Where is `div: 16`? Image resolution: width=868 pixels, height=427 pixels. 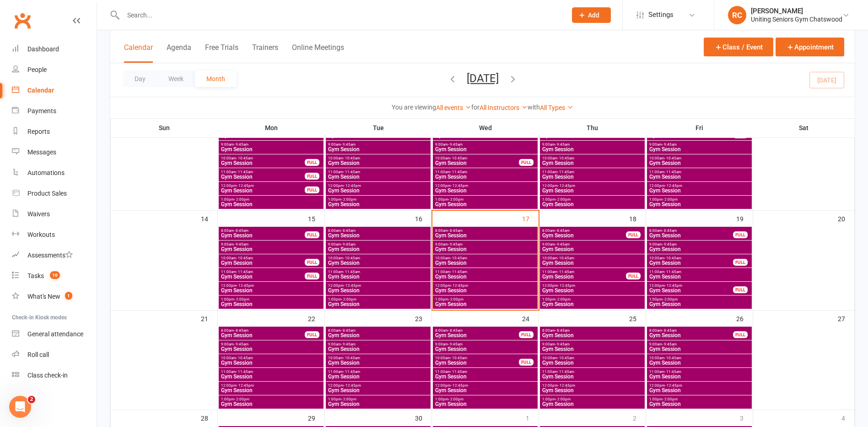
div: 16 is located at coordinates (423, 217).